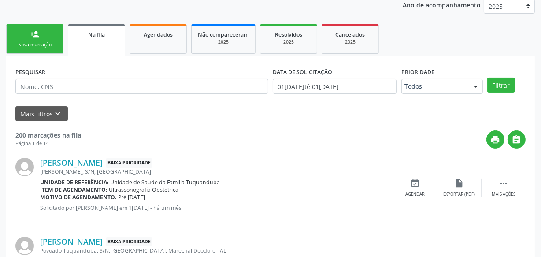 The height and width of the screenshot is (257, 541). What do you see at coordinates (350, 34) in the screenshot?
I see `span: Cancelados` at bounding box center [350, 34].